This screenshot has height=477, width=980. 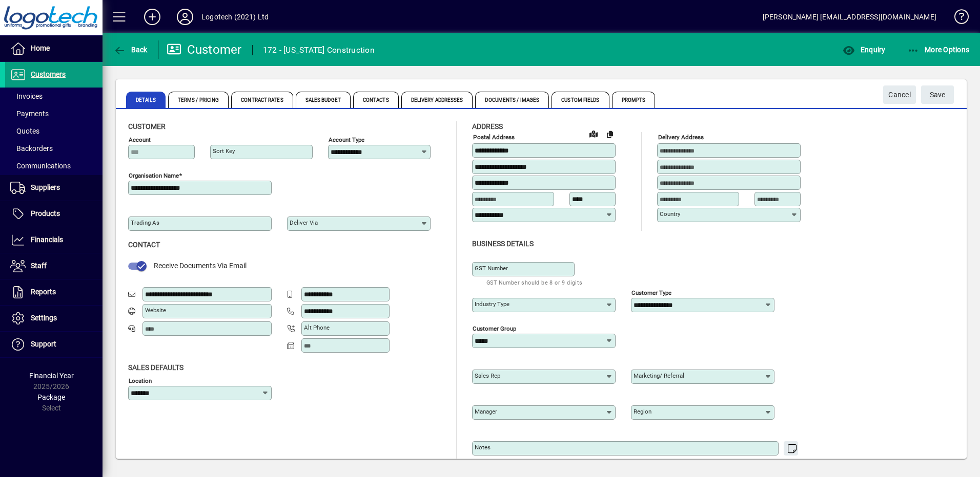 What do you see at coordinates (864, 50) in the screenshot?
I see `button: Enquiry` at bounding box center [864, 50].